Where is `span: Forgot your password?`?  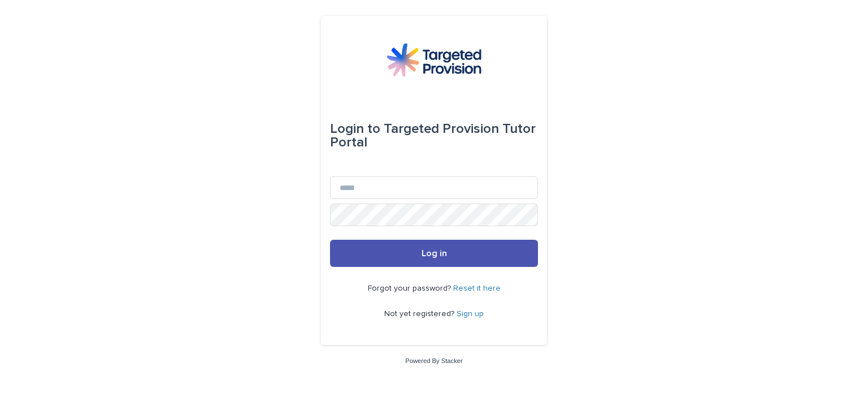 span: Forgot your password? is located at coordinates (410, 288).